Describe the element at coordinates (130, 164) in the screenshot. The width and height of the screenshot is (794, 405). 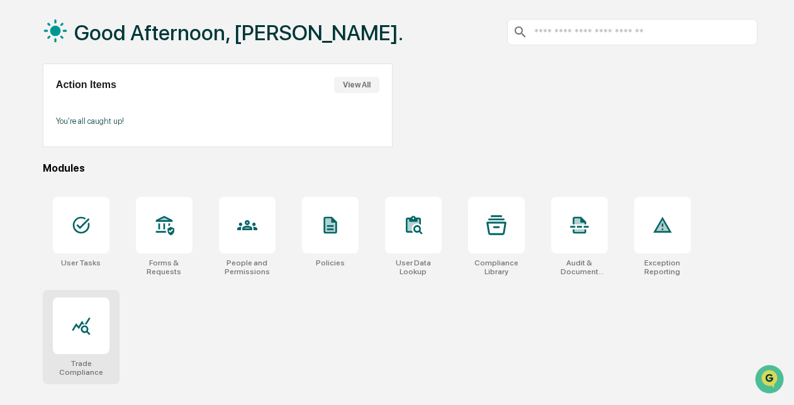
I see `span: Attestations` at that location.